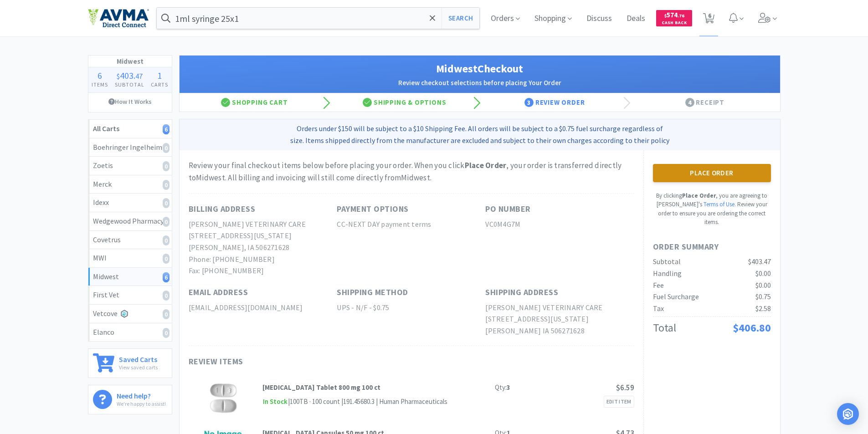 This screenshot has height=434, width=868. What do you see at coordinates (681, 16) in the screenshot?
I see `span: . 76` at bounding box center [681, 16].